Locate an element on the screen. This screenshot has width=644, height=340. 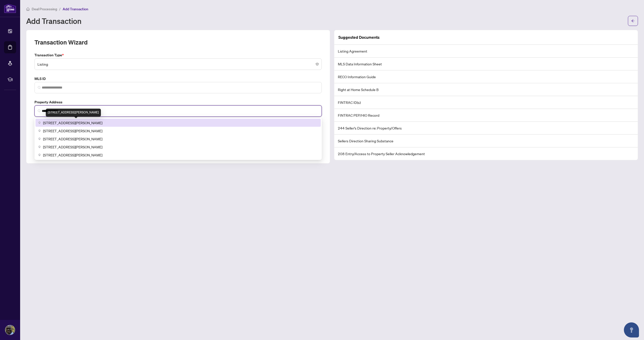
h1: Add Transaction is located at coordinates (54, 21).